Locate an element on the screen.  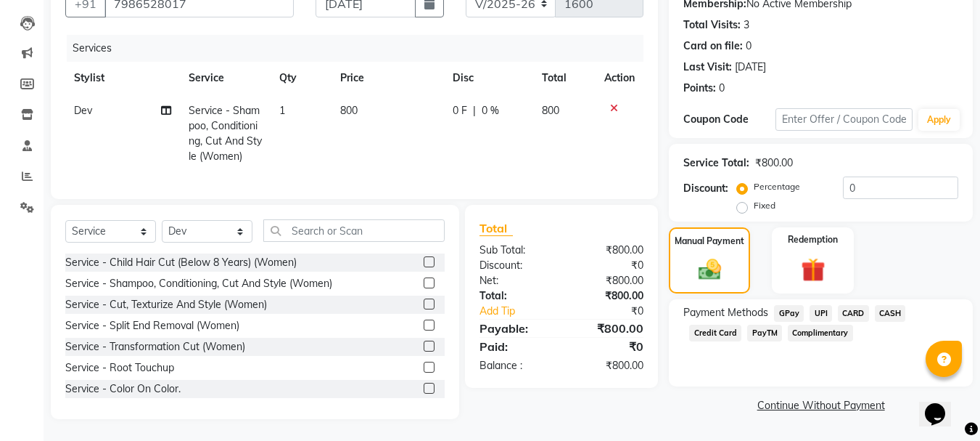
div: Points: is located at coordinates (700, 88).